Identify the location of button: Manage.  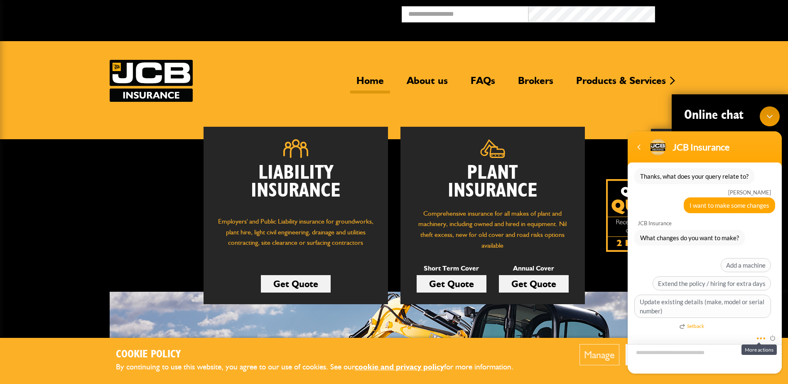
(599, 354).